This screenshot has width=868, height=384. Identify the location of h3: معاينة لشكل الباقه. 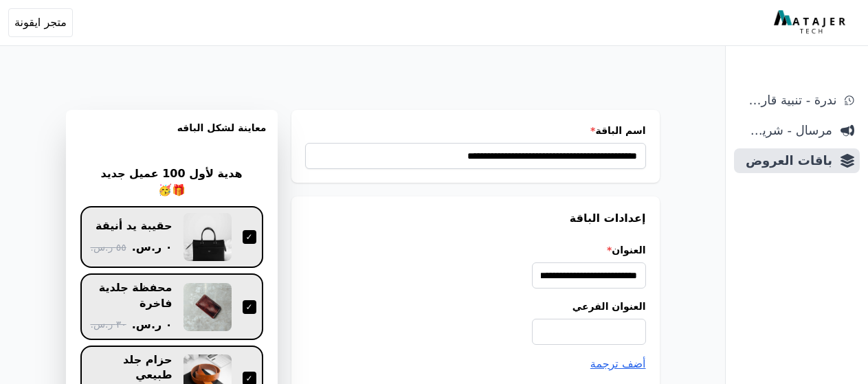
(172, 136).